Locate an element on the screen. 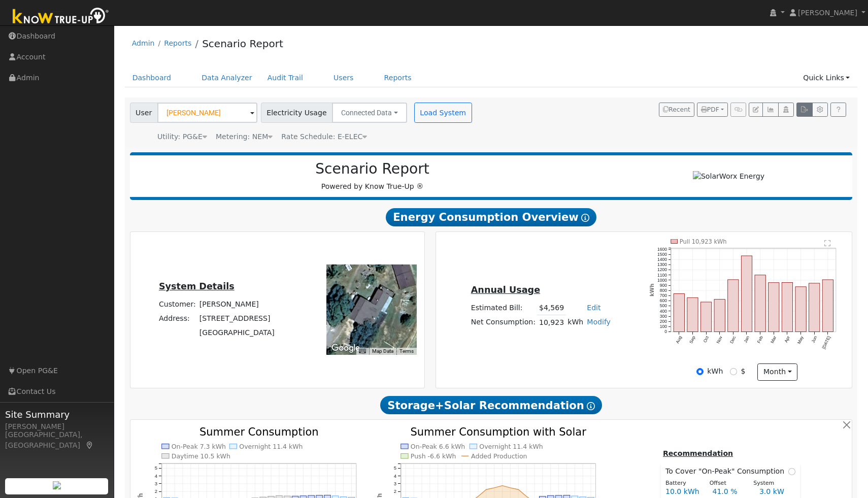  i: Show Help is located at coordinates (591, 406).